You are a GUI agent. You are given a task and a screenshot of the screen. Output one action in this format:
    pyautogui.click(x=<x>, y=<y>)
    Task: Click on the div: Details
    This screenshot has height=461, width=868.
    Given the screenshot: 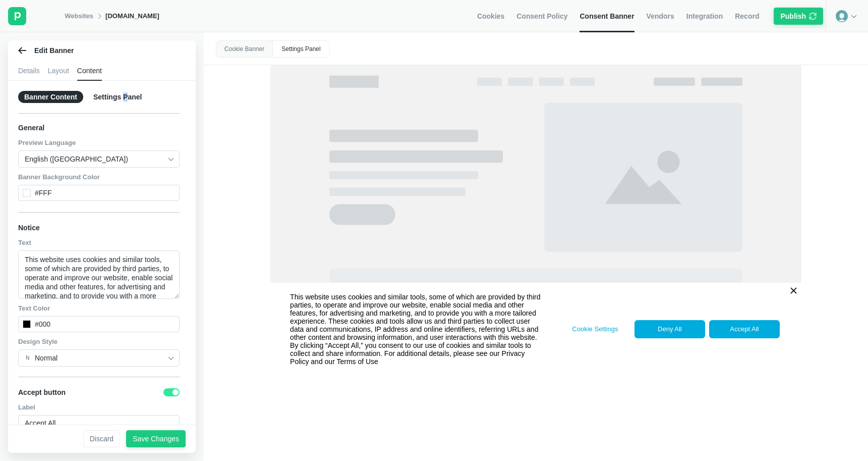 What is the action you would take?
    pyautogui.click(x=28, y=71)
    